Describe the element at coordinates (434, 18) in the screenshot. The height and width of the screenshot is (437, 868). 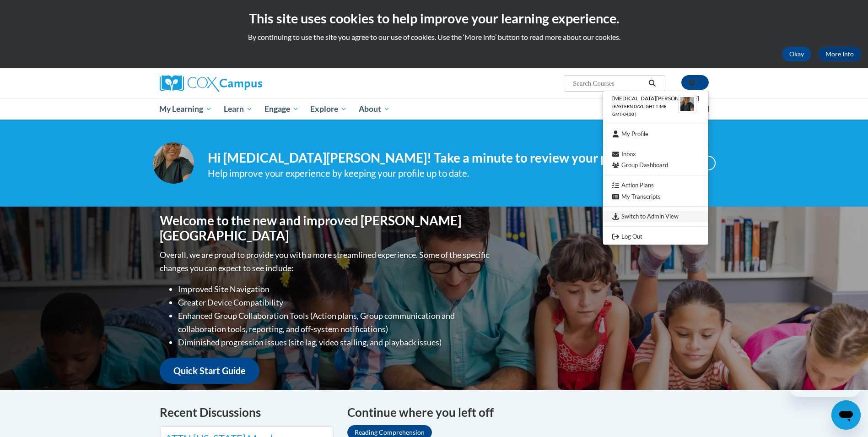
I see `h2: This site uses cookies to help improve your learning experience.` at that location.